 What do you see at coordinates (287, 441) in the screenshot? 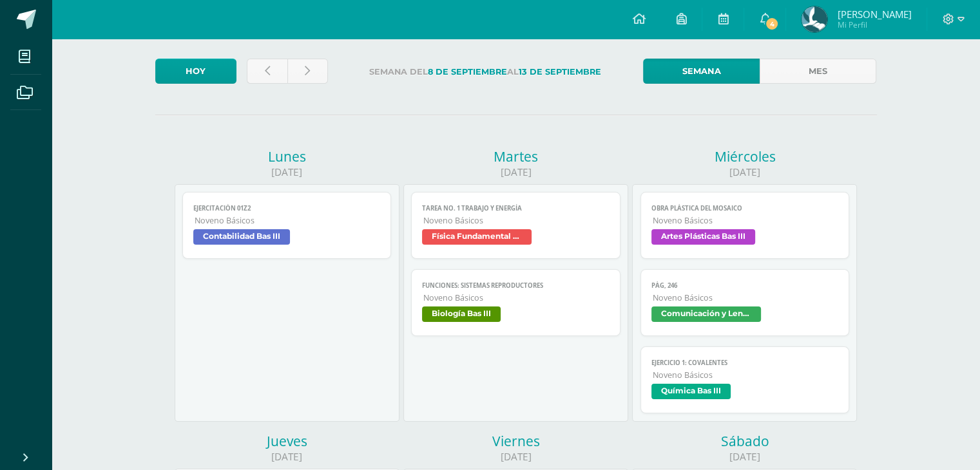
I see `div: Jueves` at bounding box center [287, 441].